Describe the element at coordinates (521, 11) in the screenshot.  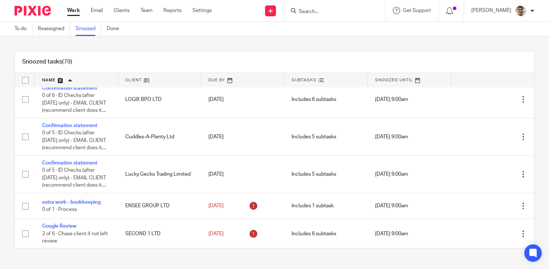
I see `img: PXL_20240409_141816916.jpg` at that location.